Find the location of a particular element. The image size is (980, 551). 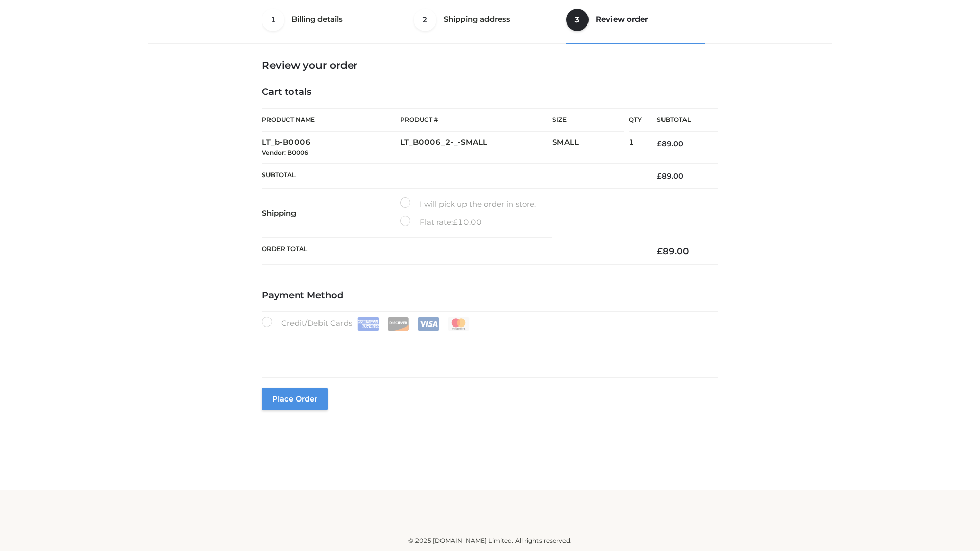

img: Amex is located at coordinates (368, 324).